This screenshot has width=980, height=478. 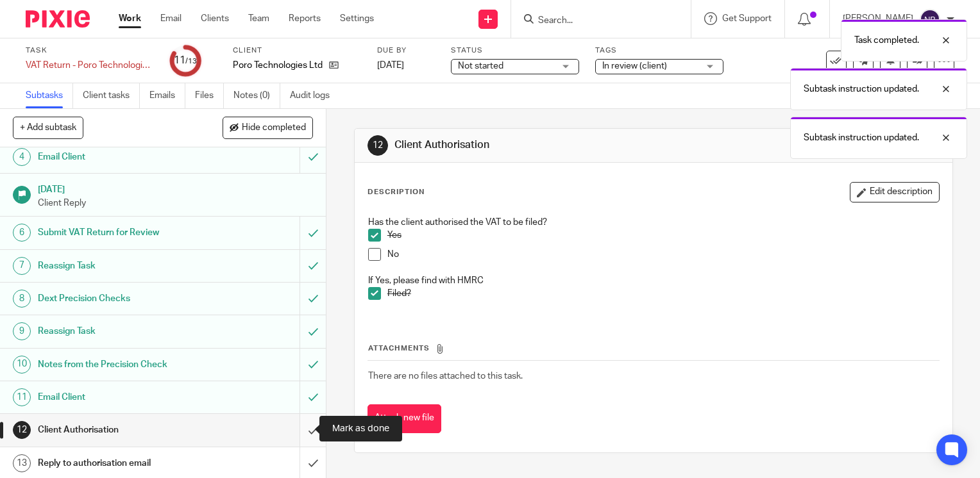 I want to click on a: Subtasks, so click(x=50, y=96).